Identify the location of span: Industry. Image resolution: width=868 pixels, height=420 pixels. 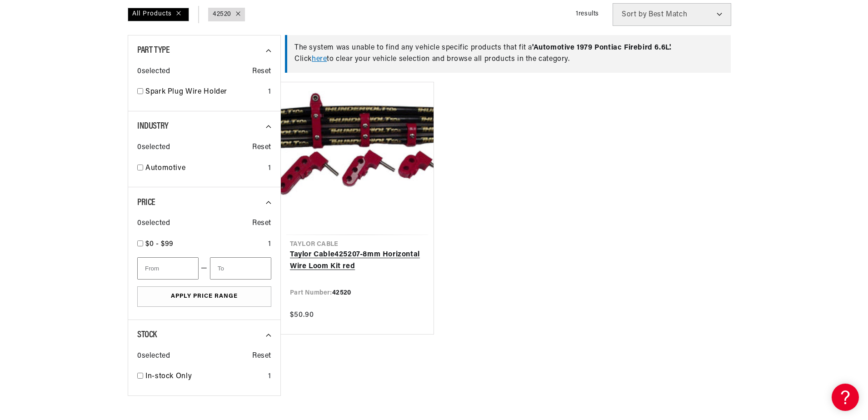
(152, 127).